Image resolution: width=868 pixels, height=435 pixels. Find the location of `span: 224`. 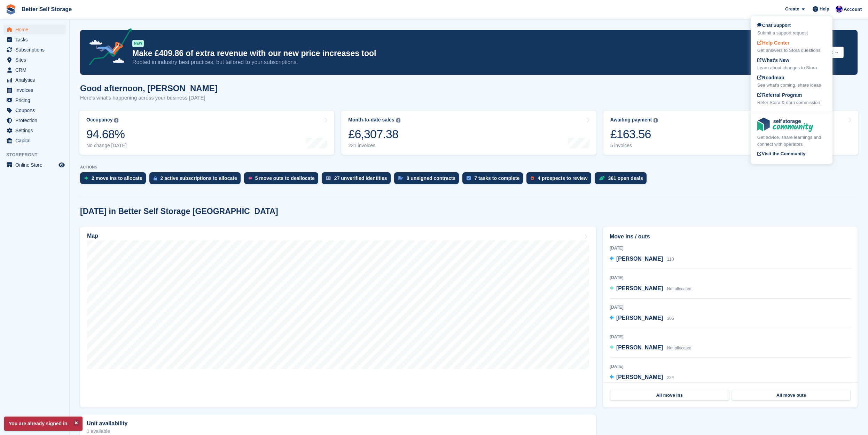

span: 224 is located at coordinates (671, 378).